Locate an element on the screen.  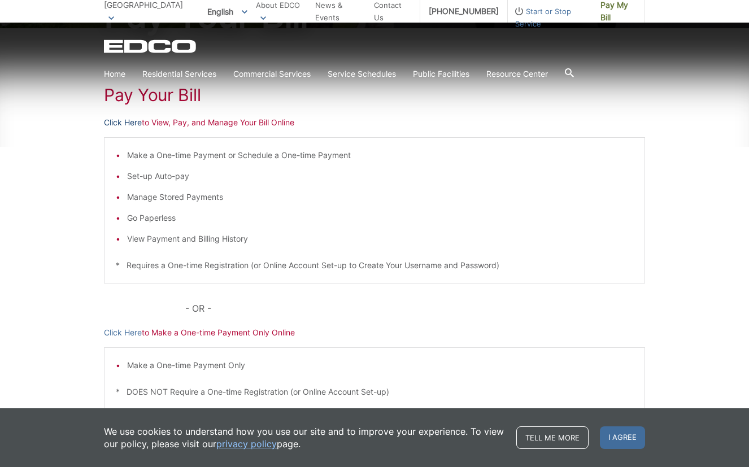
a: EDCD logo. Return to the homepage. is located at coordinates (151, 46).